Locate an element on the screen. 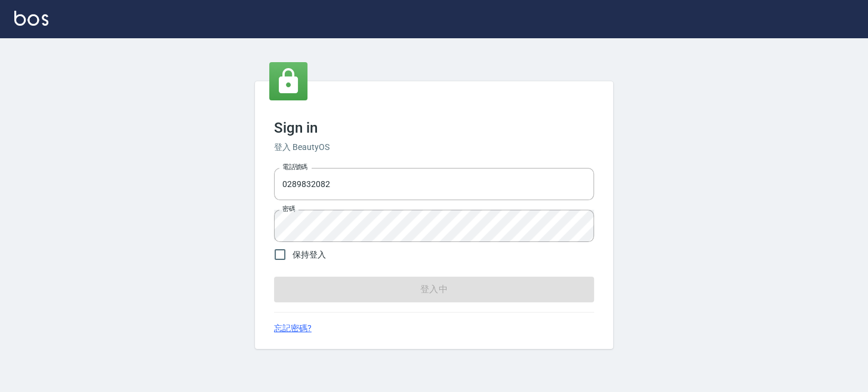 This screenshot has height=392, width=868. label: 電話號碼 is located at coordinates (295, 167).